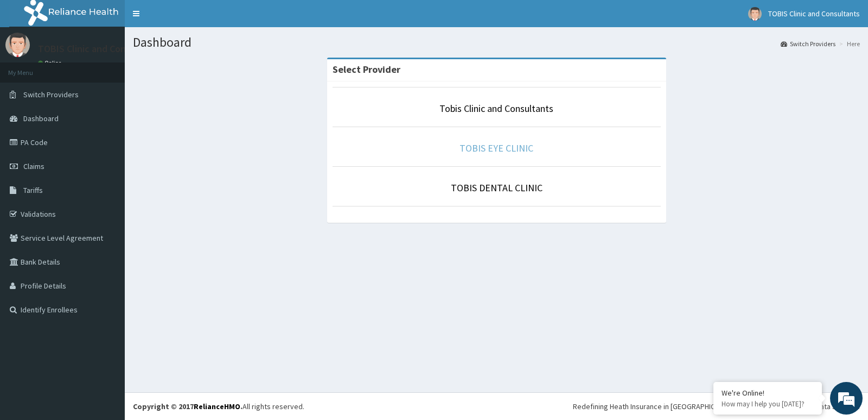 The image size is (868, 420). Describe the element at coordinates (99, 49) in the screenshot. I see `p: TOBIS Clinic and Consultants` at that location.